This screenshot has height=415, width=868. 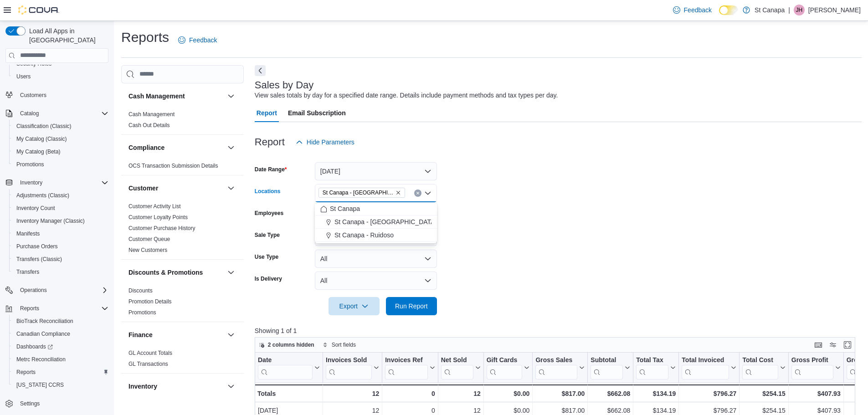 I want to click on div: Gross Sales, so click(x=556, y=360).